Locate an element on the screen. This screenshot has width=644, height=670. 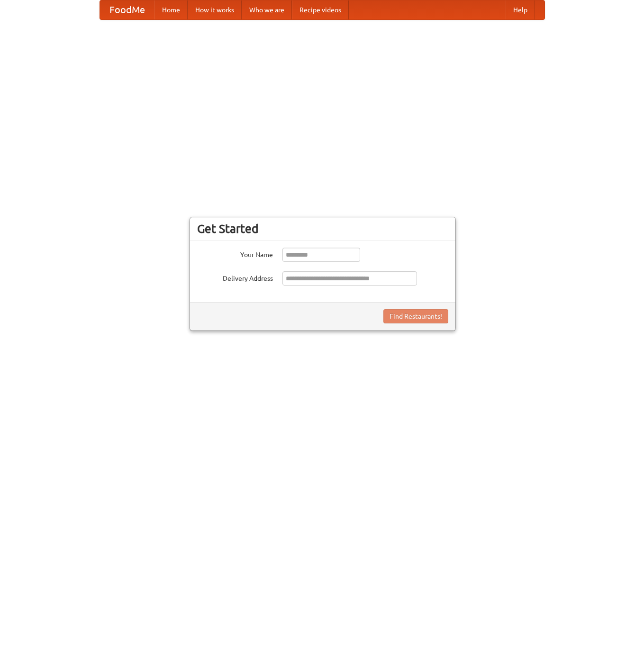
h3: Get Started is located at coordinates (323, 229).